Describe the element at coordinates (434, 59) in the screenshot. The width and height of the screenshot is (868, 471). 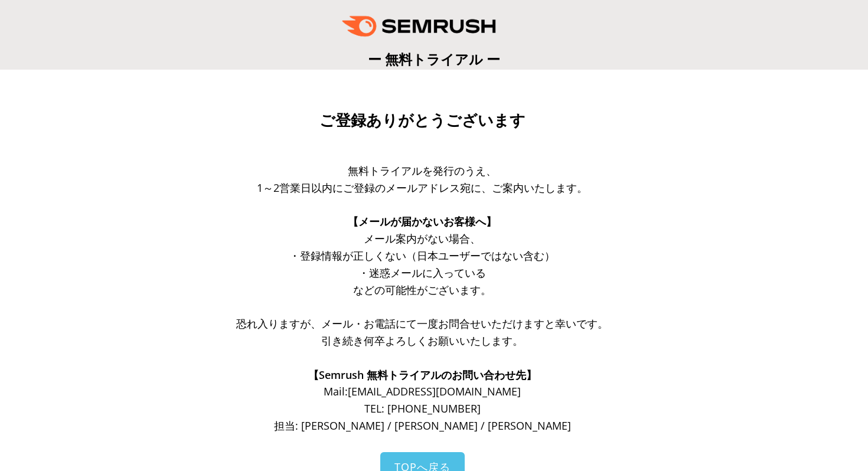
I see `span: ー 無料トライアル ー` at that location.